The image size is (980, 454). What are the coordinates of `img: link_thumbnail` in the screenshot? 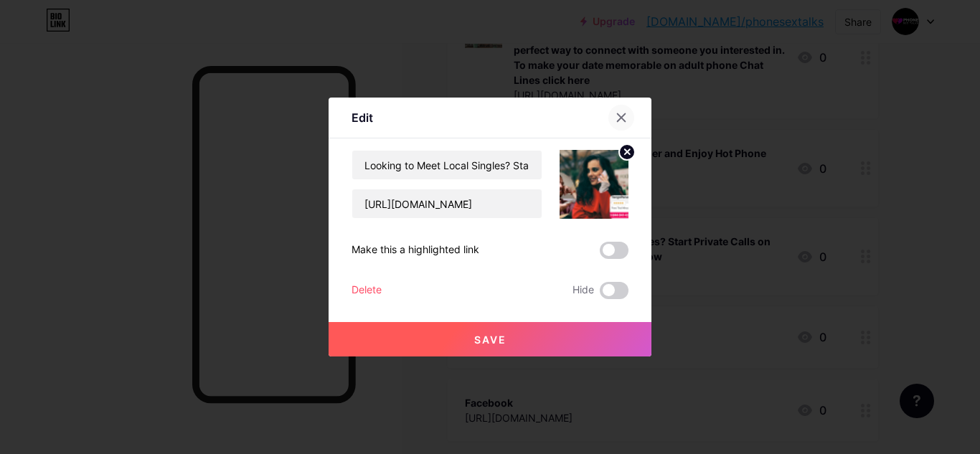 It's located at (594, 185).